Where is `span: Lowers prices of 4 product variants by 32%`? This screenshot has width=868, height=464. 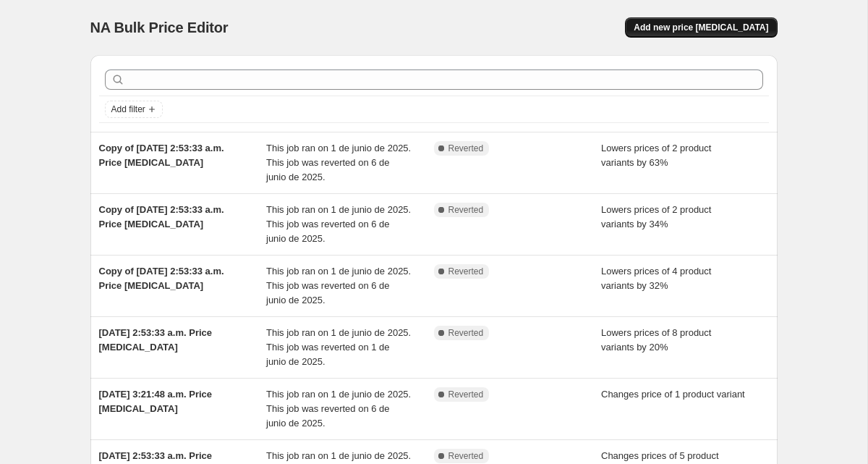
span: Lowers prices of 4 product variants by 32% is located at coordinates (656, 277).